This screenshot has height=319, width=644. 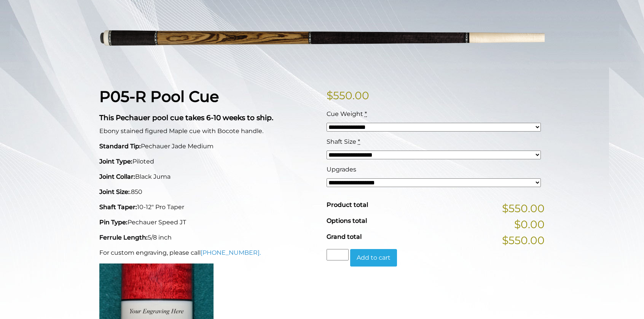 What do you see at coordinates (208, 192) in the screenshot?
I see `p: .850` at bounding box center [208, 192].